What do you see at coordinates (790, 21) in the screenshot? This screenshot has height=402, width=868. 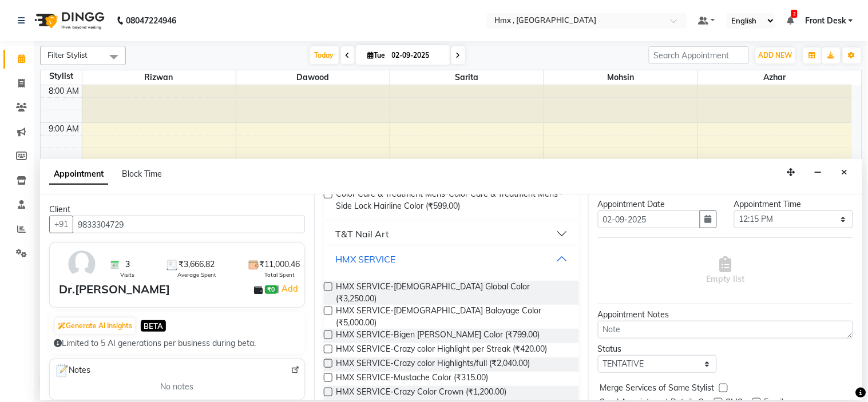 I see `a: 2` at bounding box center [790, 21].